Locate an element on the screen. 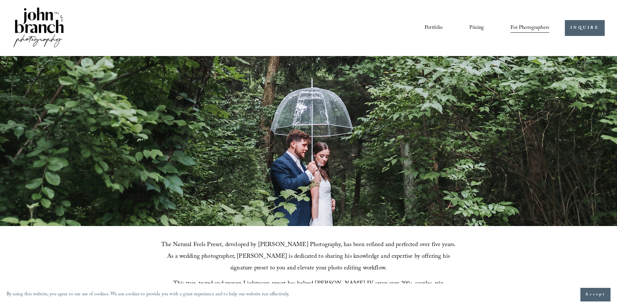  a: Pricing is located at coordinates (477, 28).